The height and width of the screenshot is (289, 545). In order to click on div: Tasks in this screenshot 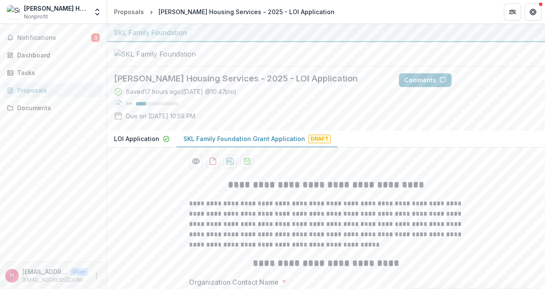, I will do `click(57, 72)`.